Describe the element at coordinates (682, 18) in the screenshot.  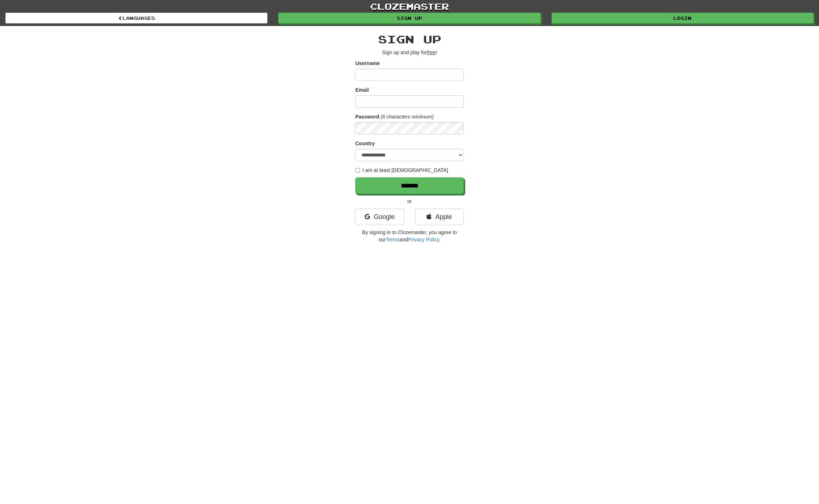
I see `a: Login` at that location.